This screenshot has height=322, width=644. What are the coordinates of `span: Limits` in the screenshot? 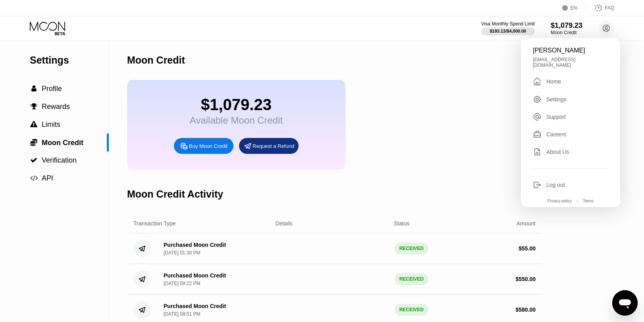 It's located at (51, 124).